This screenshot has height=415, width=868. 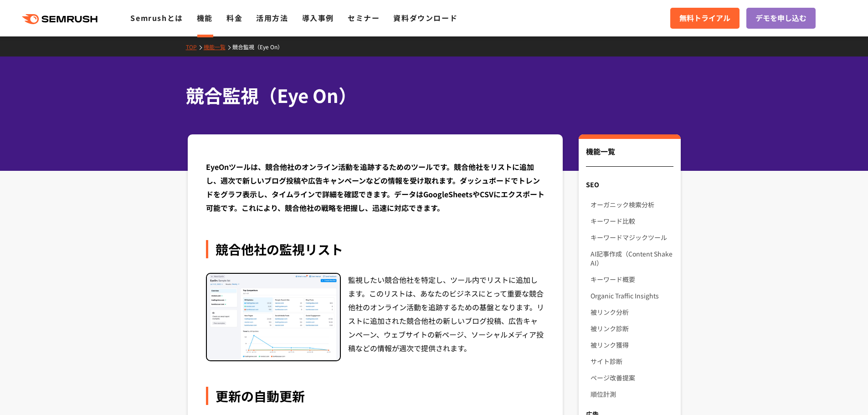 What do you see at coordinates (218, 47) in the screenshot?
I see `a: 機能一覧` at bounding box center [218, 47].